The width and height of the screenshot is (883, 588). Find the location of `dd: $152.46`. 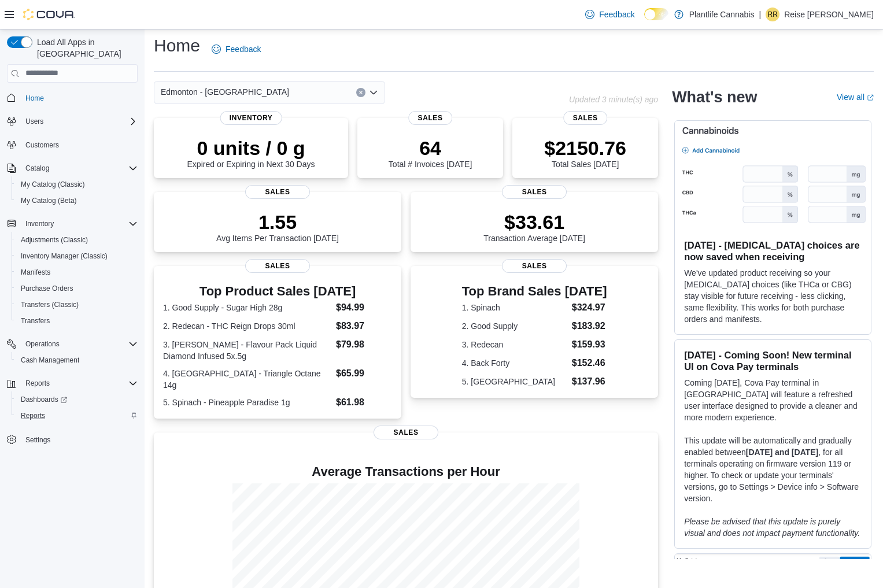

dd: $152.46 is located at coordinates (589, 363).